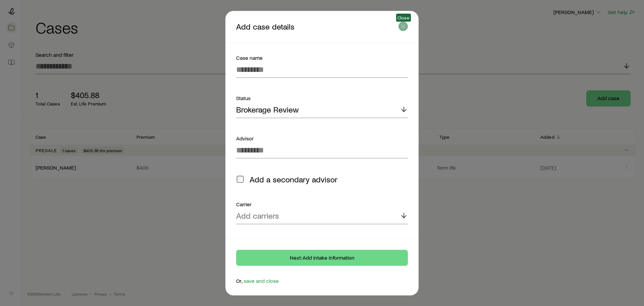 The height and width of the screenshot is (306, 644). I want to click on div: Case name, so click(322, 58).